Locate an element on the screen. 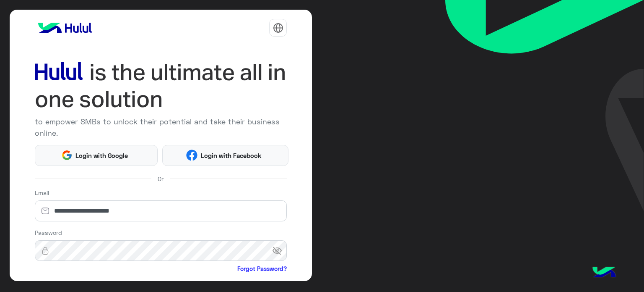  img: lock is located at coordinates (45, 251).